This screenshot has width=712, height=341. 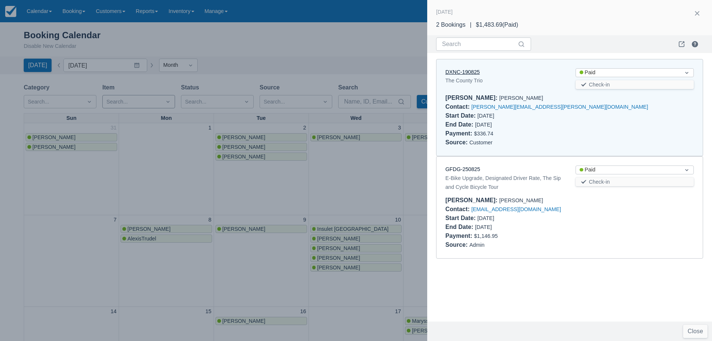 What do you see at coordinates (463, 169) in the screenshot?
I see `a: GFDG-250825` at bounding box center [463, 169].